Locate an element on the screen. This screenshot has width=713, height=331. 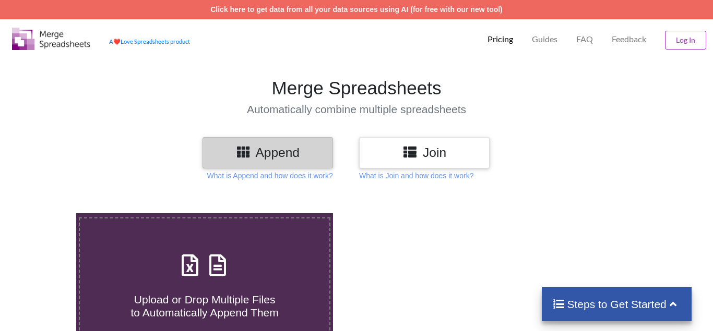
span: Upload or Drop Multiple Files to Automatically Append Them is located at coordinates (205, 306).